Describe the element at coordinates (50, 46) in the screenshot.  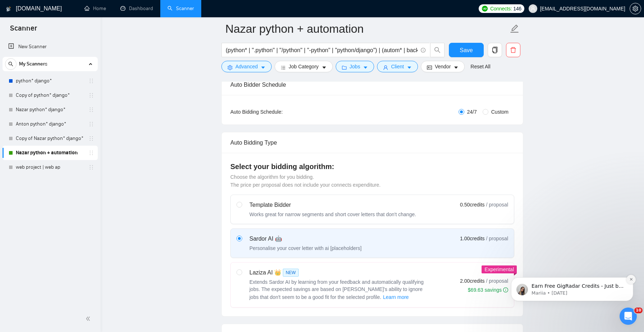
I see `a: New Scanner` at that location.